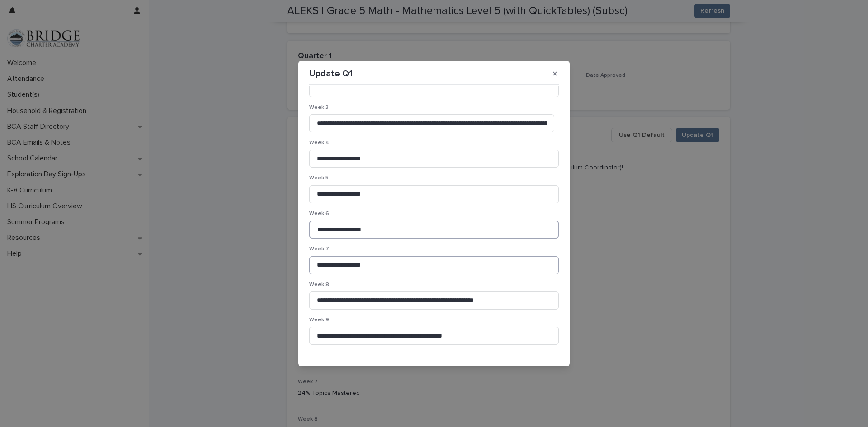 The image size is (868, 427). Describe the element at coordinates (319, 108) in the screenshot. I see `span: Week 3` at that location.